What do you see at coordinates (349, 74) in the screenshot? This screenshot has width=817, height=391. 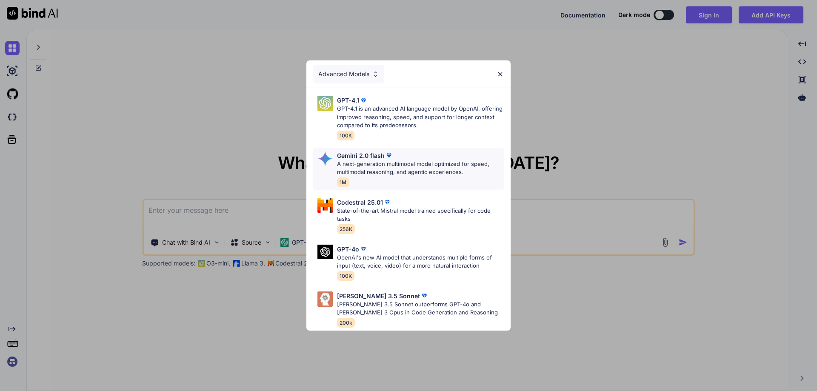 I see `div: Advanced Models` at bounding box center [349, 74].